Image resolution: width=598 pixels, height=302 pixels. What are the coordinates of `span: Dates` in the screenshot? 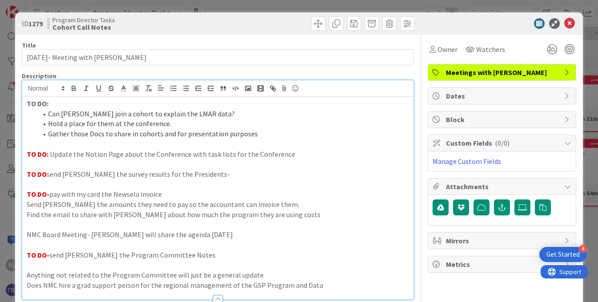 It's located at (503, 96).